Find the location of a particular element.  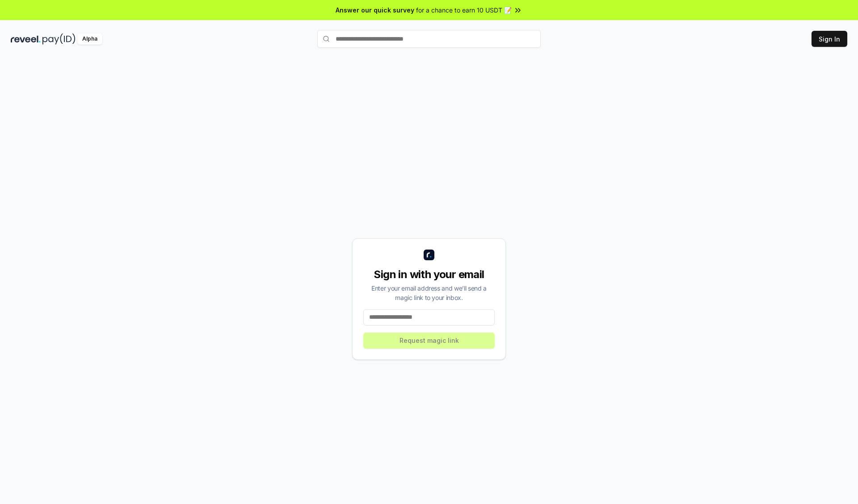

img: pay_id is located at coordinates (59, 39).